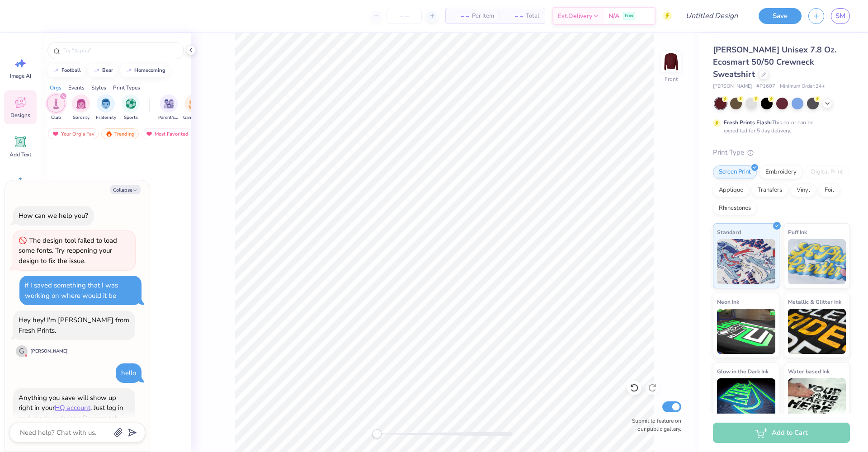  What do you see at coordinates (106, 107) in the screenshot?
I see `div: filter for Fraternity` at bounding box center [106, 107].